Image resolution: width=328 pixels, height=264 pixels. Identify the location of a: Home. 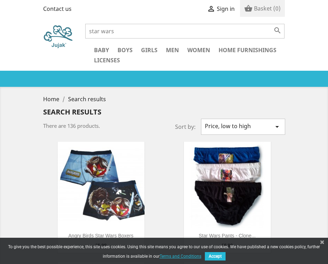
(52, 99).